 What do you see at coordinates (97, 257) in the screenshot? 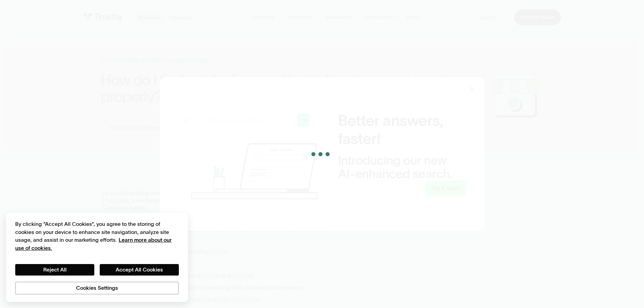
I see `div: Privacy` at bounding box center [97, 257].